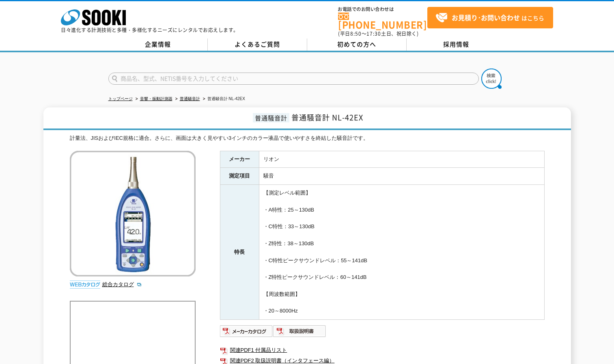  What do you see at coordinates (490, 17) in the screenshot?
I see `a: お見積り･お問い合わせはこちら` at bounding box center [490, 17].